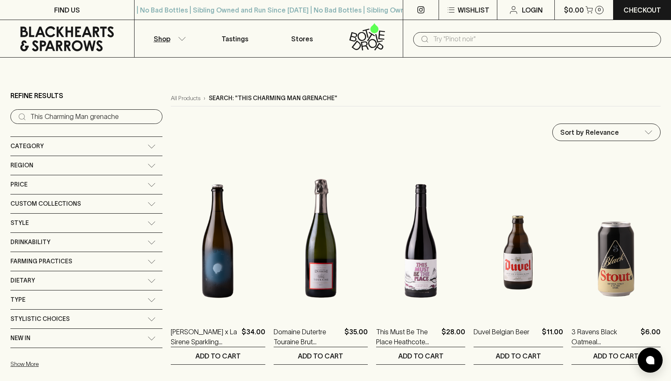 This screenshot has height=381, width=671. I want to click on p: Checkout, so click(643, 10).